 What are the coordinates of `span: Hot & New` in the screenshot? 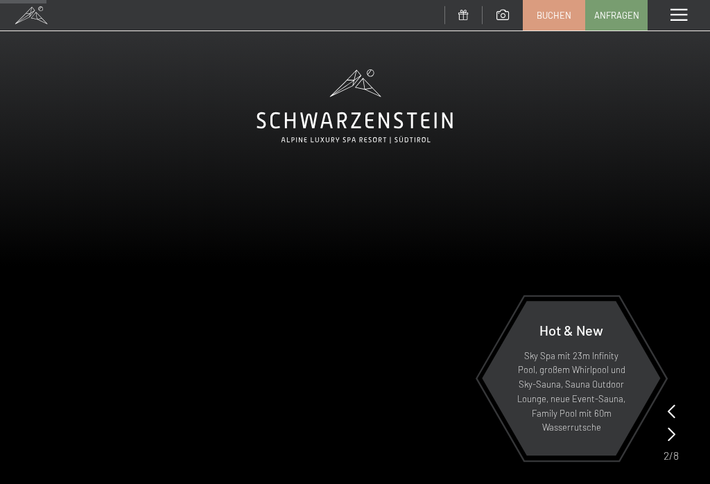 It's located at (571, 330).